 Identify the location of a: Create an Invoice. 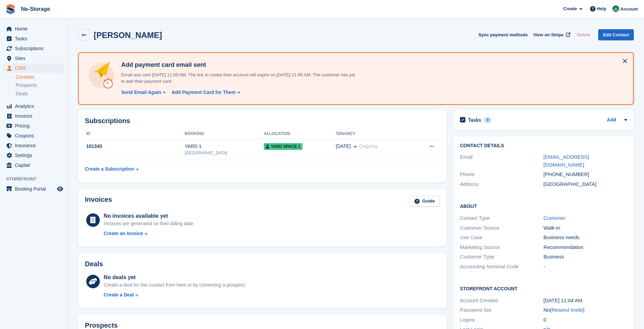
(149, 233).